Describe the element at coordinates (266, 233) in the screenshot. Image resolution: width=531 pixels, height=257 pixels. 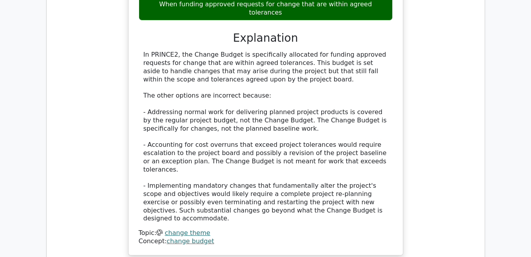
I see `div: Topic:` at that location.